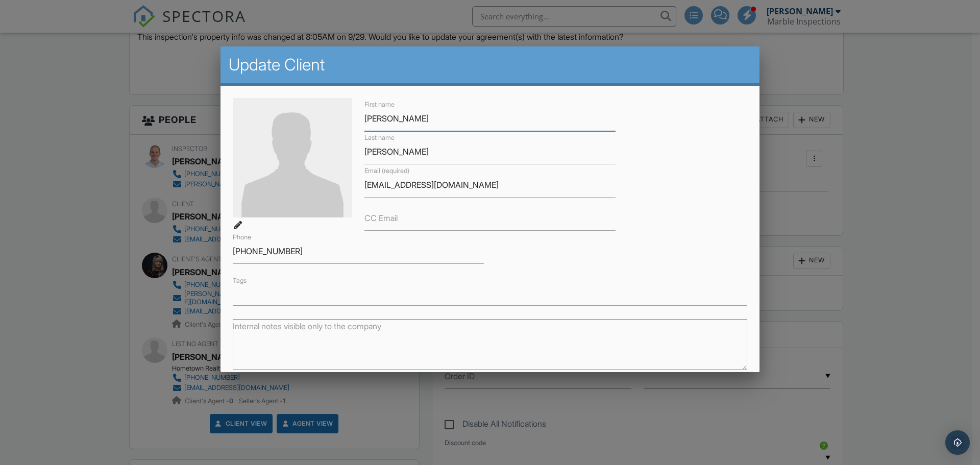 Image resolution: width=980 pixels, height=465 pixels. What do you see at coordinates (379, 105) in the screenshot?
I see `label: First name` at bounding box center [379, 105].